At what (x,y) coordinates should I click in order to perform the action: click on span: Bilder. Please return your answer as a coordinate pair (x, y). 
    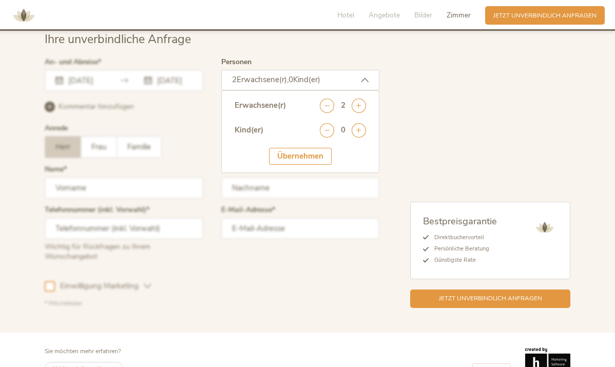
    Looking at the image, I should click on (423, 15).